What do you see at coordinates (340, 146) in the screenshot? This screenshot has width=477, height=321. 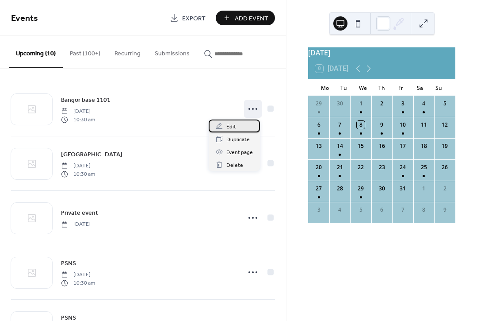 I see `div: 14` at bounding box center [340, 146].